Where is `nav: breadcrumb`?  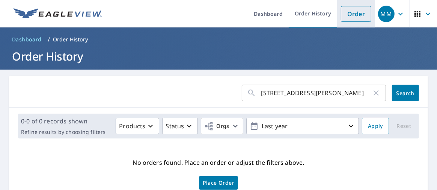 nav: breadcrumb is located at coordinates (219, 39).